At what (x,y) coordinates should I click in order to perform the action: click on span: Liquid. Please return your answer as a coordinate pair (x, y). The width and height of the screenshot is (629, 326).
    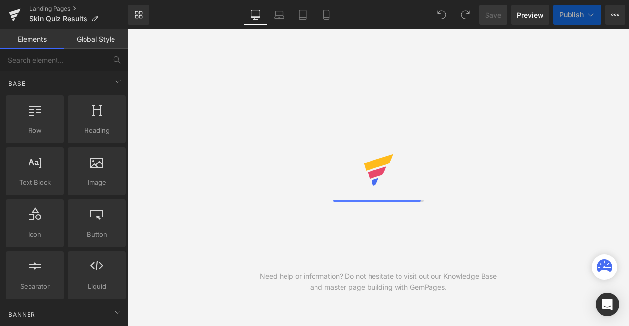
    Looking at the image, I should click on (97, 286).